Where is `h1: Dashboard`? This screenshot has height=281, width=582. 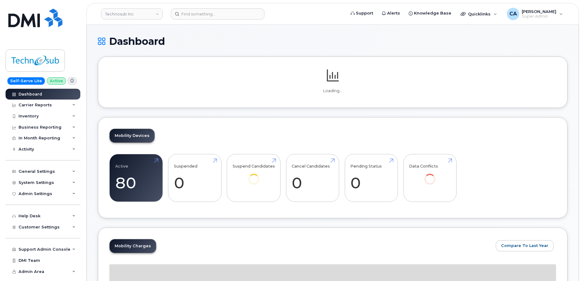
h1: Dashboard is located at coordinates (333, 41).